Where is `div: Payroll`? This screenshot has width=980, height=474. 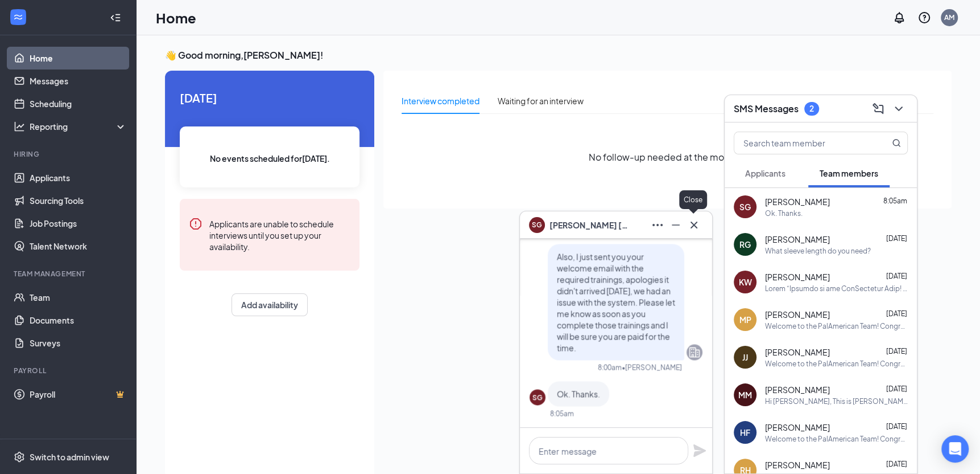
div: Payroll is located at coordinates (69, 370).